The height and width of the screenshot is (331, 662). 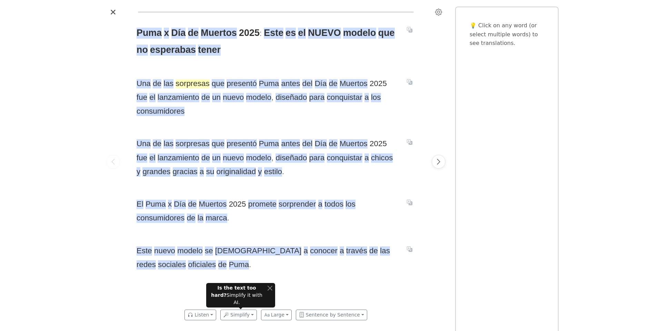 What do you see at coordinates (234, 291) in the screenshot?
I see `strong: Is the text too hard?` at bounding box center [234, 291].